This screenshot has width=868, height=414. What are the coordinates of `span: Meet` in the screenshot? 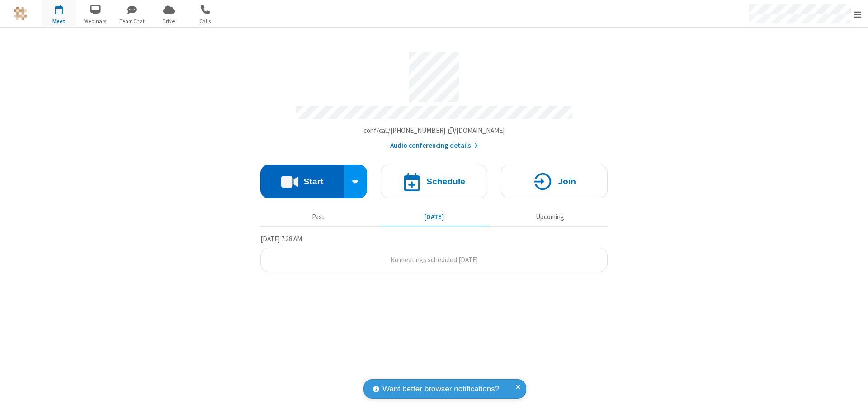 It's located at (59, 21).